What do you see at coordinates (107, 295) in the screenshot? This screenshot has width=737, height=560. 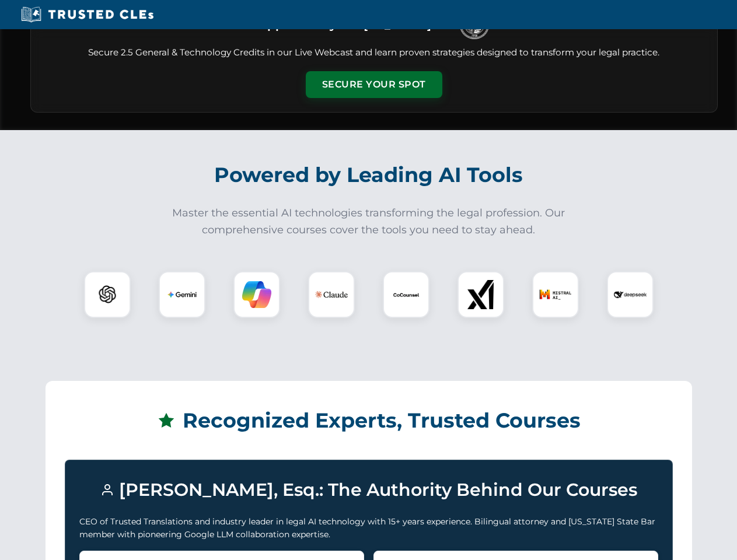 I see `div: ChatGPT` at bounding box center [107, 295].